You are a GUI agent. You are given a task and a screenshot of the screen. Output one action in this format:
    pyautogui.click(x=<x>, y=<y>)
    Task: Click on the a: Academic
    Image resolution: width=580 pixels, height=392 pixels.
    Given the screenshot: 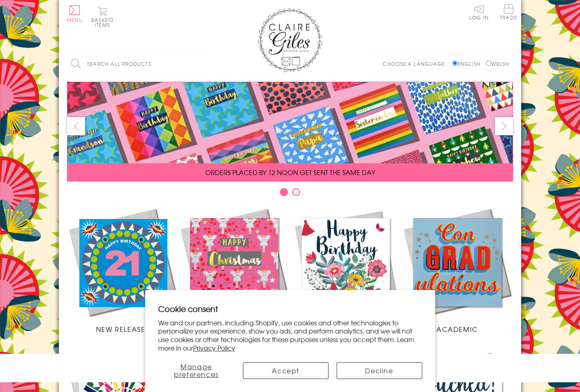 What is the action you would take?
    pyautogui.click(x=457, y=270)
    